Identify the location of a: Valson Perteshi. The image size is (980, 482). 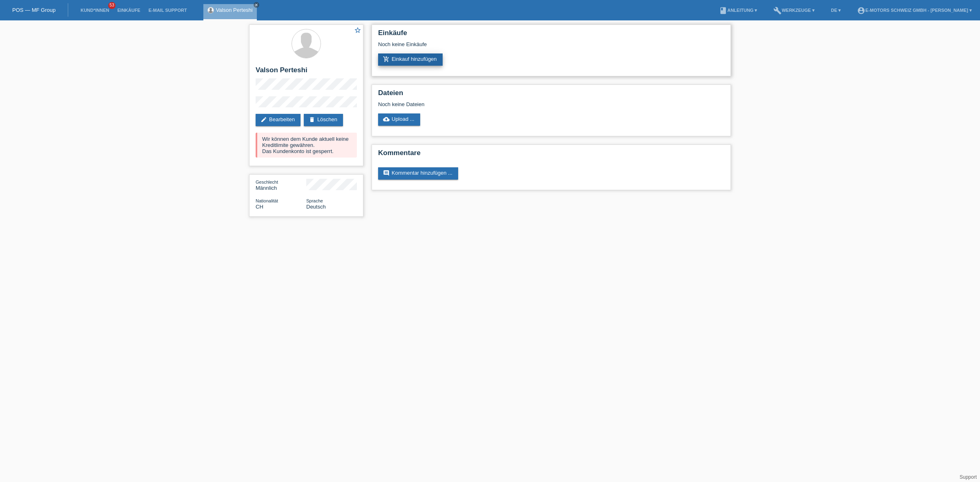
(235, 10).